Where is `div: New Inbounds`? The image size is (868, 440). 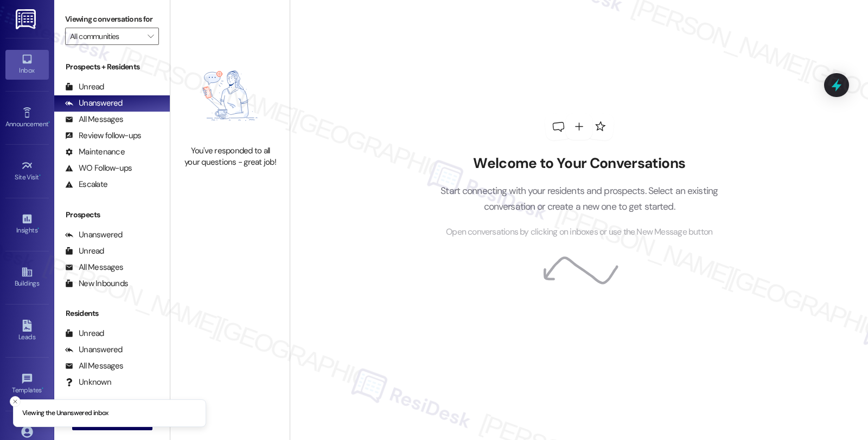 div: New Inbounds is located at coordinates (96, 284).